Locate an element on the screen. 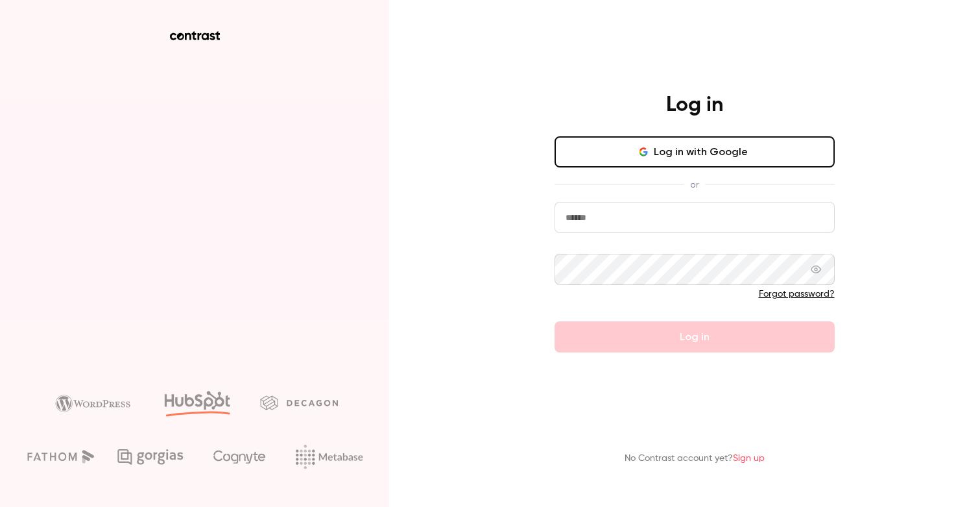  h4: Log in is located at coordinates (695, 105).